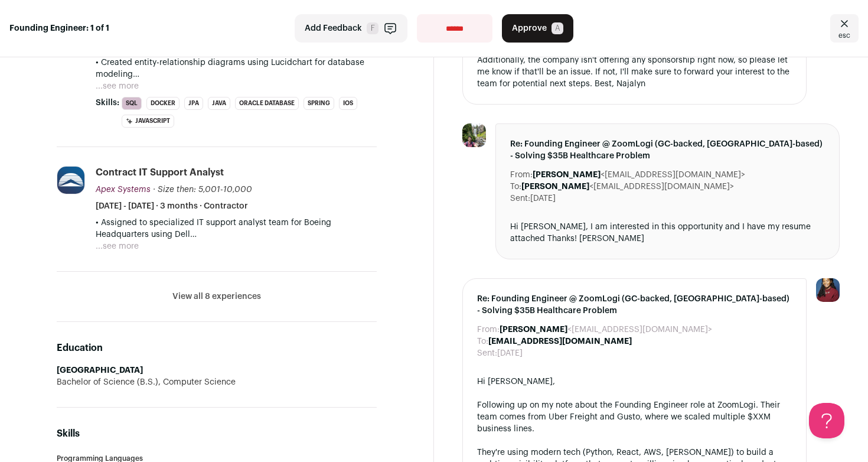  Describe the element at coordinates (333, 28) in the screenshot. I see `span: Add Feedback` at that location.